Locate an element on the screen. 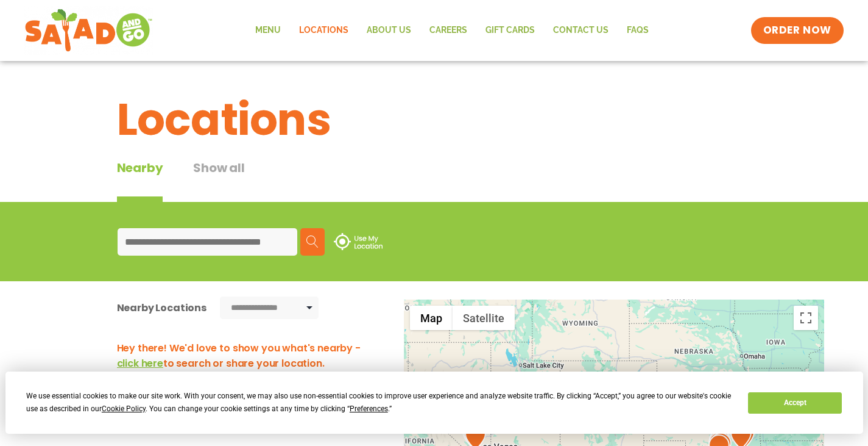  div: We use essential cookies to make our site work. With your consent, we may also use non-essential ... is located at coordinates (380, 403).